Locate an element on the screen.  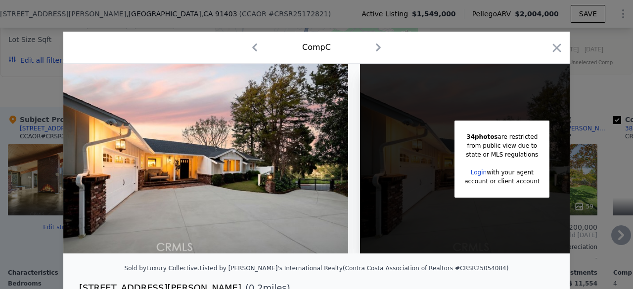
div: account or client account is located at coordinates (502, 182).